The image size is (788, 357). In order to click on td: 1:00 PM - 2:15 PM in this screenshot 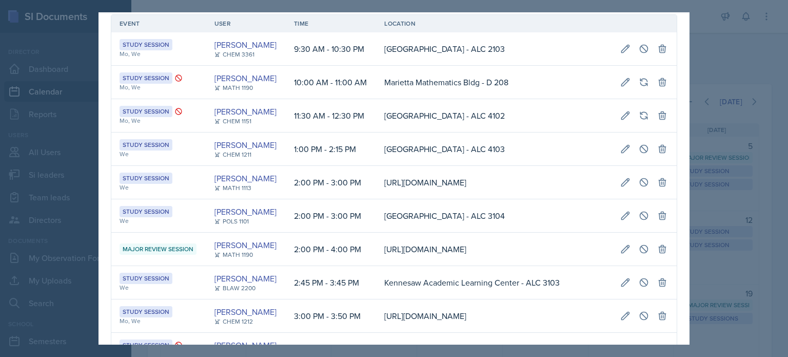, I will do `click(331, 149)`.